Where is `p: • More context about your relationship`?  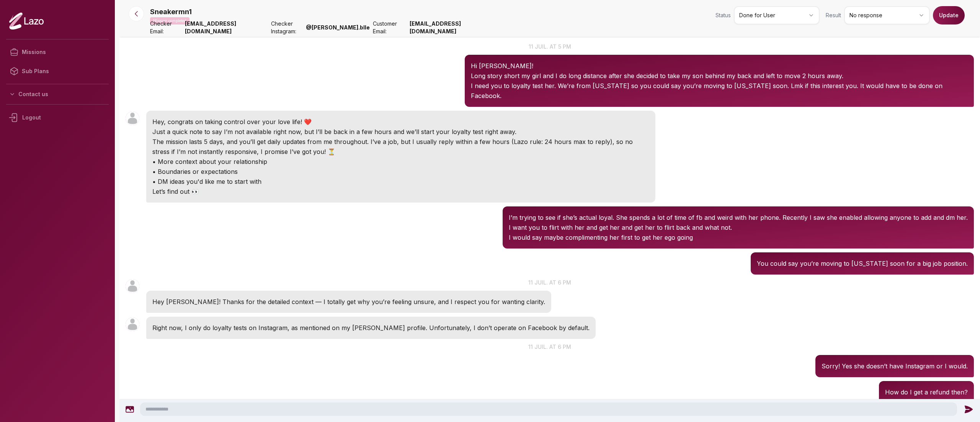 p: • More context about your relationship is located at coordinates (401, 162).